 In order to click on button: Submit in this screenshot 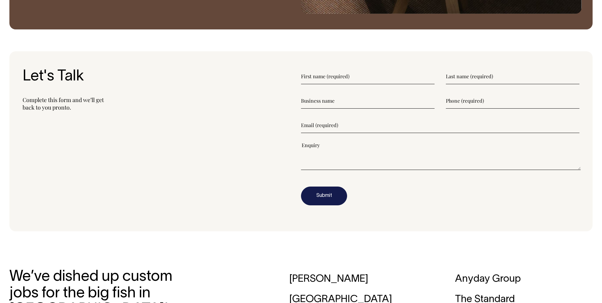, I will do `click(324, 196)`.